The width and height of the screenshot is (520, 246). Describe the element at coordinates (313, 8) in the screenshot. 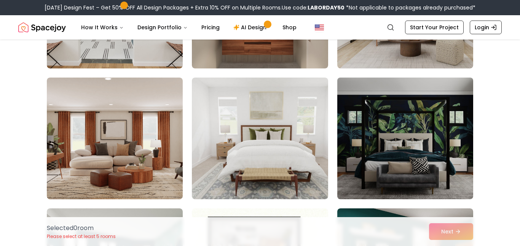

I see `span: Use code:` at that location.